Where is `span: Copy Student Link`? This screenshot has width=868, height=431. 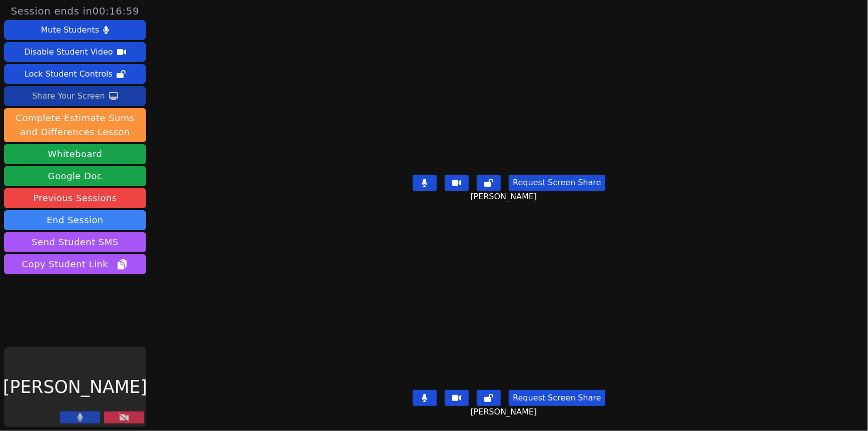 span: Copy Student Link is located at coordinates (75, 264).